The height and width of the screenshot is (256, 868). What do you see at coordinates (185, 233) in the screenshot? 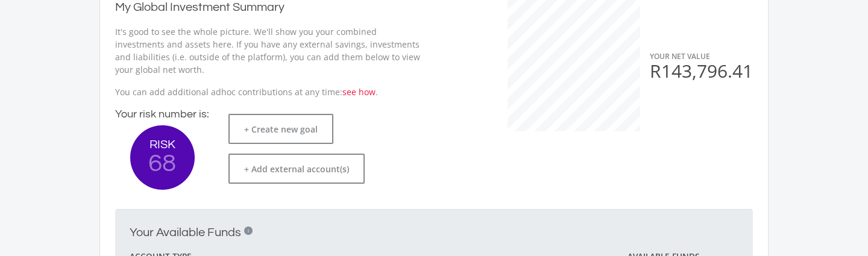
I see `h2: Your Available Funds` at bounding box center [185, 233].